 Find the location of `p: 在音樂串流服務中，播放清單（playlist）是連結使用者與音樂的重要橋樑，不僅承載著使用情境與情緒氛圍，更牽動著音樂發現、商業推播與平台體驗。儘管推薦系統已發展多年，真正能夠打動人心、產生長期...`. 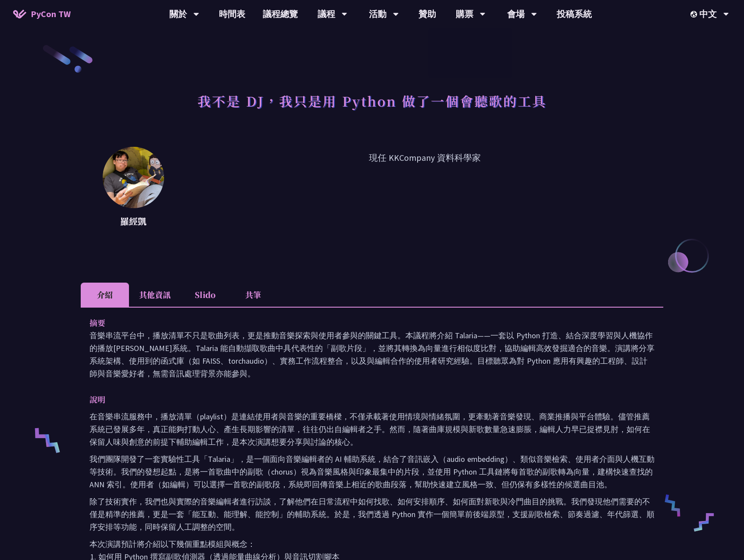

p: 在音樂串流服務中，播放清單（playlist）是連結使用者與音樂的重要橋樑，不僅承載著使用情境與情緒氛圍，更牽動著音樂發現、商業推播與平台體驗。儘管推薦系統已發展多年，真正能夠打動人心、產生長期... is located at coordinates (372, 429).